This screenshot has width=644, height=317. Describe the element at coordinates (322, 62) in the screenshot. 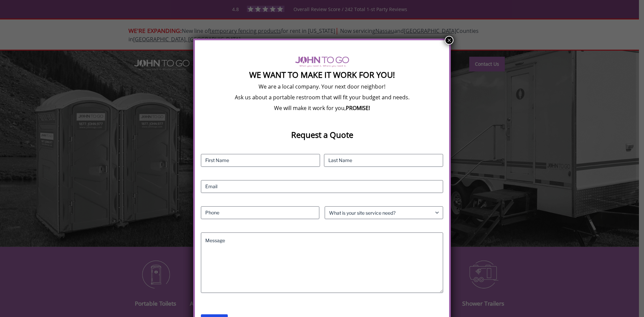

I see `img: logo of viptogo` at that location.